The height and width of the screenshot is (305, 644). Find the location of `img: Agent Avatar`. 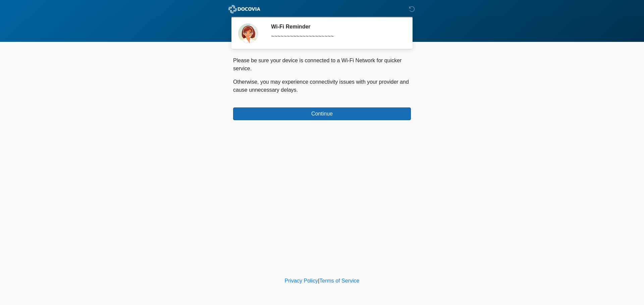

img: Agent Avatar is located at coordinates (248, 34).